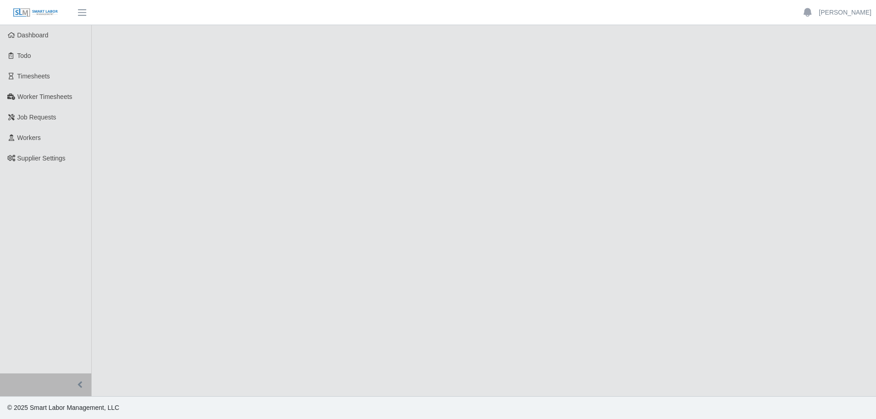 This screenshot has width=876, height=419. Describe the element at coordinates (24, 56) in the screenshot. I see `span: Todo` at that location.